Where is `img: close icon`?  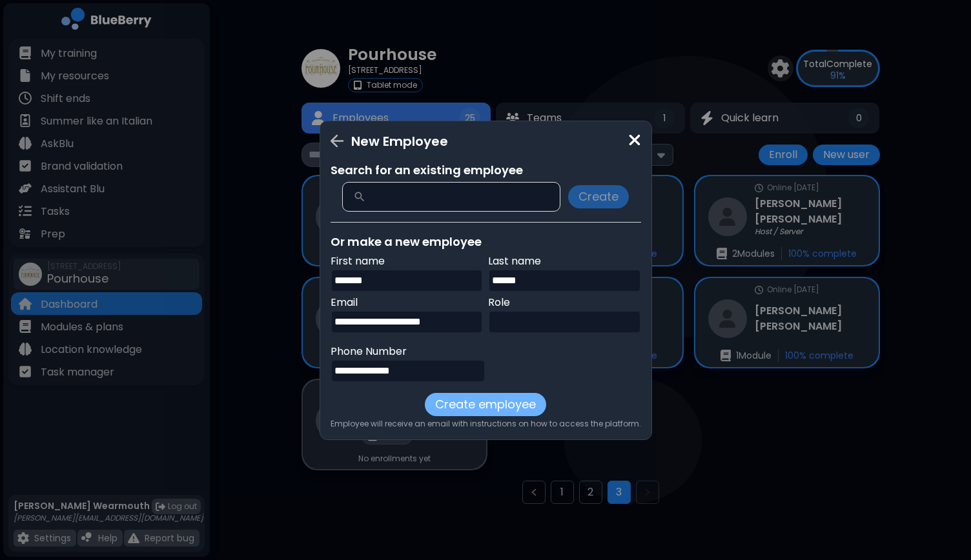
img: close icon is located at coordinates (635, 140).